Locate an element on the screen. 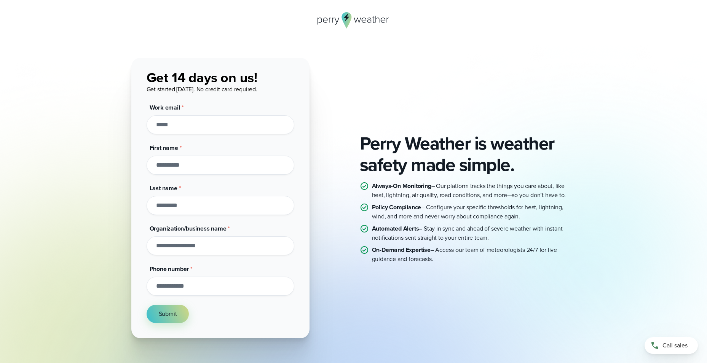  p: – Access our team of meteorologists 24/7 for live guidance and forecasts. is located at coordinates (474, 255).